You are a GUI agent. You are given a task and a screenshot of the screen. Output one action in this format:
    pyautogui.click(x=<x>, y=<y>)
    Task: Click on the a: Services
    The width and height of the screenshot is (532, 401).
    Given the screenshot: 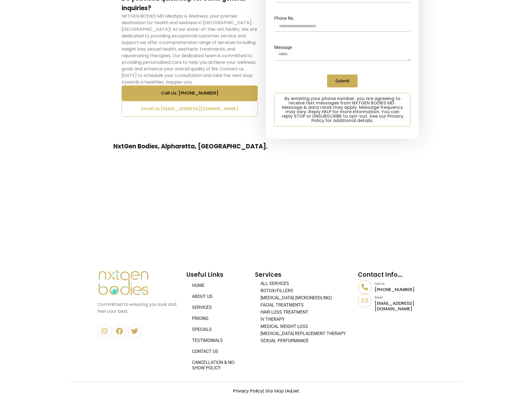 What is the action you would take?
    pyautogui.click(x=218, y=307)
    